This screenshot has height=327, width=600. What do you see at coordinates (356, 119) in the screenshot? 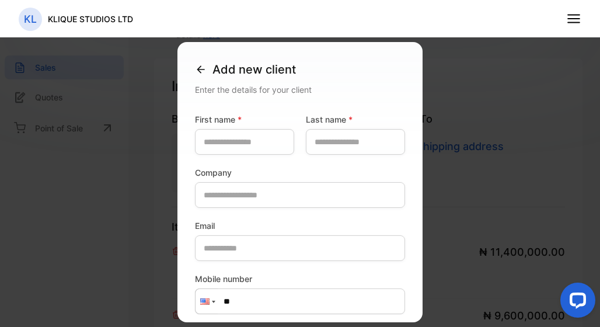
I see `label: Last name` at bounding box center [356, 119].